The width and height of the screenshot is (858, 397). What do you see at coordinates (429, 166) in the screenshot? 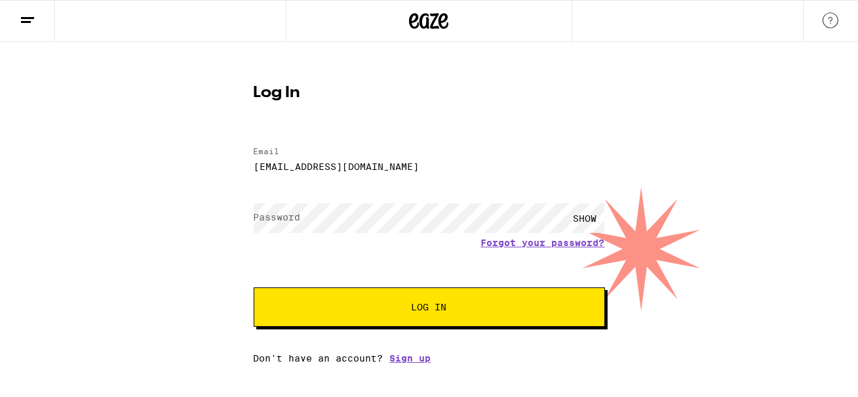
I see `input: Email` at bounding box center [429, 166].